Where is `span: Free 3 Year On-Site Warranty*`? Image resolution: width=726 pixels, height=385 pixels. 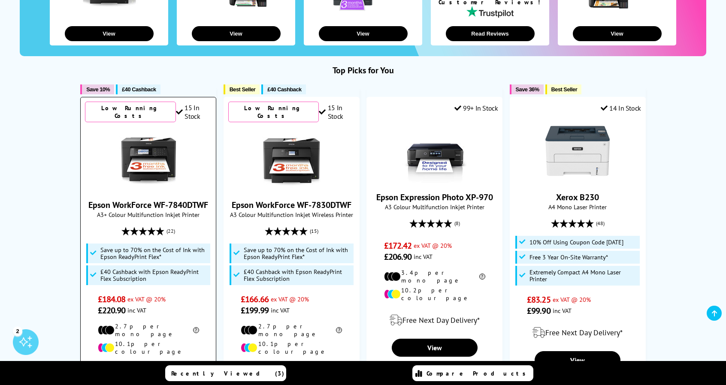 span: Free 3 Year On-Site Warranty* is located at coordinates (568, 257).